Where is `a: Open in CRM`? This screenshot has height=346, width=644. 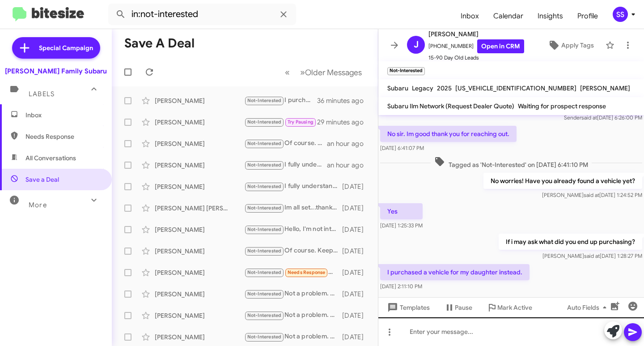
a: Open in CRM is located at coordinates (501, 46).